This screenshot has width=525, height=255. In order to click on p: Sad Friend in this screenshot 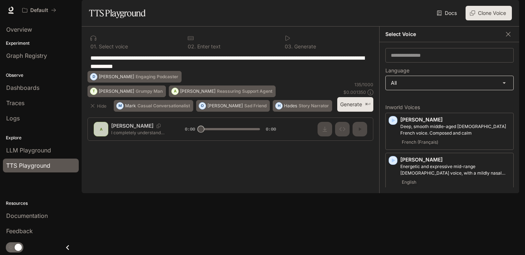, I will do `click(255, 106)`.